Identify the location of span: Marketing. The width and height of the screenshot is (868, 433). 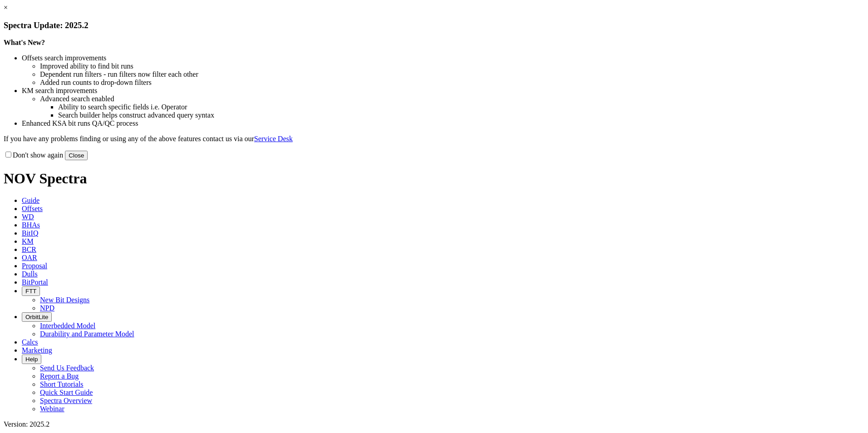
(37, 350).